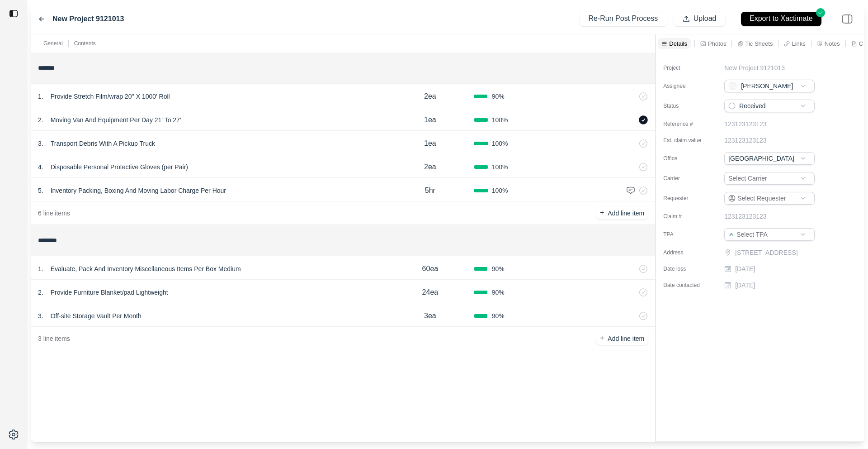  I want to click on p: Inventory Packing, Boxing And Moving Labor Charge Per Hour, so click(138, 191).